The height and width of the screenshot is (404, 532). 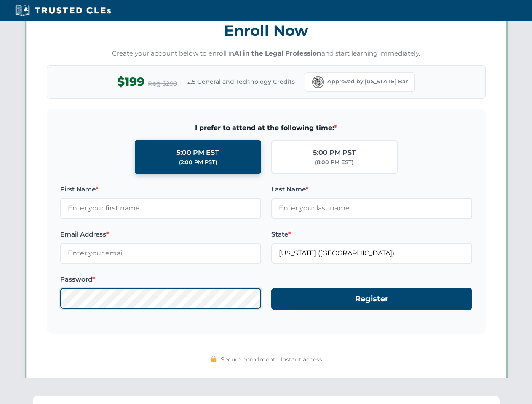 I want to click on span: Secure enrollment • Instant access, so click(x=271, y=359).